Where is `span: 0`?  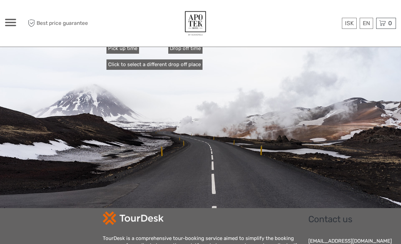 span: 0 is located at coordinates (390, 23).